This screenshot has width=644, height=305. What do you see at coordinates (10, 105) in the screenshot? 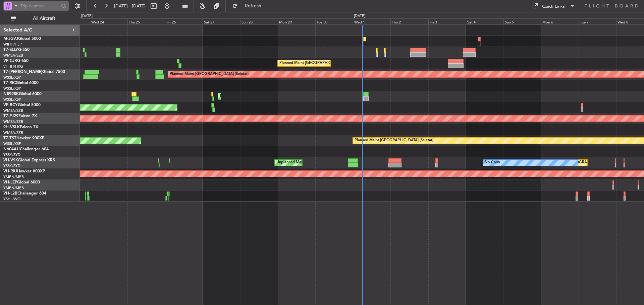
I see `span: VP-BCY` at bounding box center [10, 105].